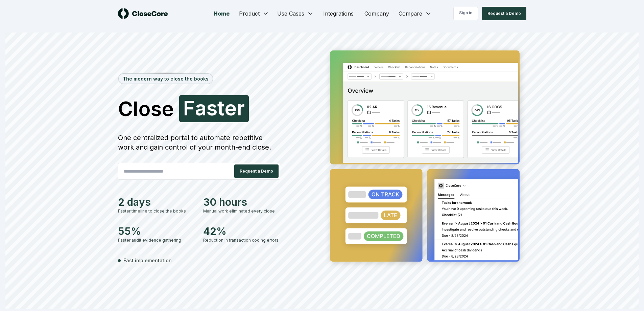 The width and height of the screenshot is (644, 311). I want to click on div: 55%, so click(156, 231).